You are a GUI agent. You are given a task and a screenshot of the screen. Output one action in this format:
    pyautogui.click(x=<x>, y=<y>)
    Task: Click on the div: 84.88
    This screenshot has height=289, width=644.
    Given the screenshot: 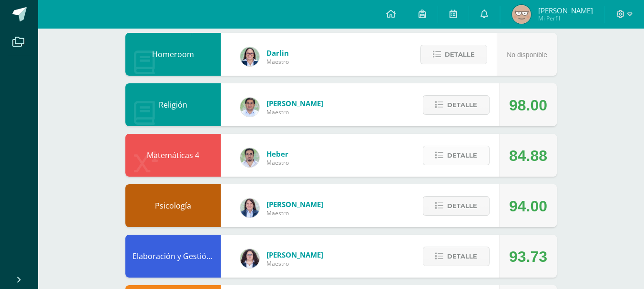 What is the action you would take?
    pyautogui.click(x=528, y=155)
    